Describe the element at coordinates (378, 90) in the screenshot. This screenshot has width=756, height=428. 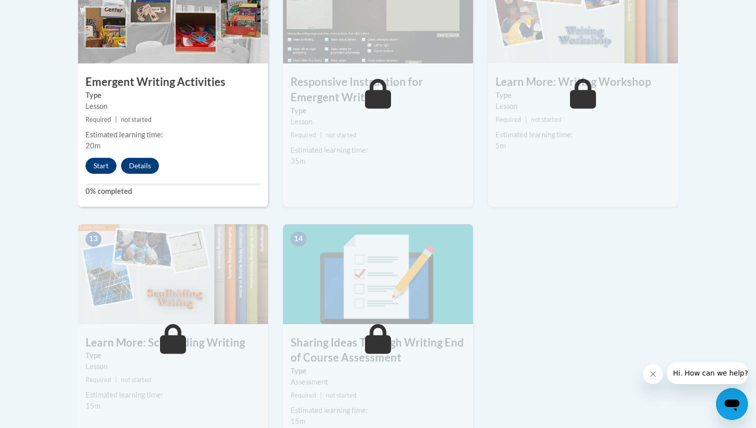
I see `h3: Responsive Instruction for Emergent Writing` at that location.